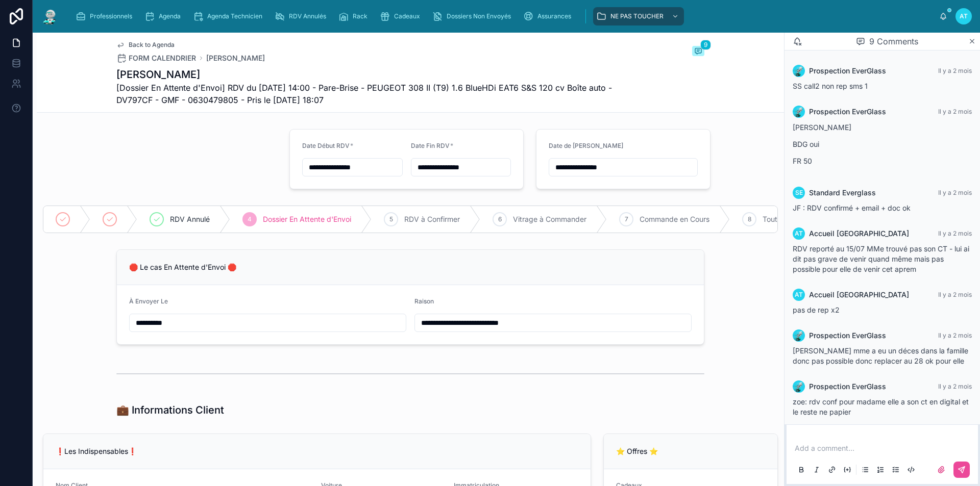  What do you see at coordinates (106, 16) in the screenshot?
I see `a: Professionnels` at bounding box center [106, 16].